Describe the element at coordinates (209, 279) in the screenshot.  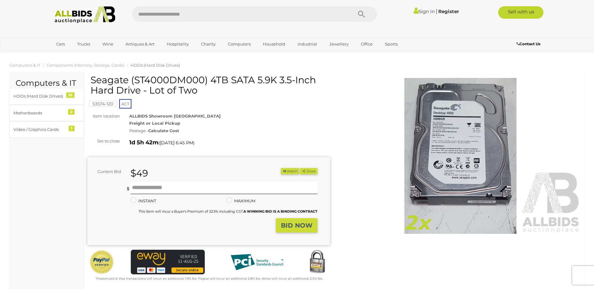
I see `small: Mastercard & Visa transactions will incur an additional 1.9% fee. Paypal will incur an additional...` at that location.